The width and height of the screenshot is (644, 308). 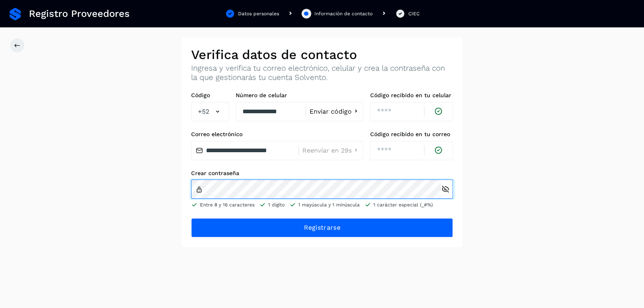 What do you see at coordinates (210, 95) in the screenshot?
I see `label: Código` at bounding box center [210, 95].